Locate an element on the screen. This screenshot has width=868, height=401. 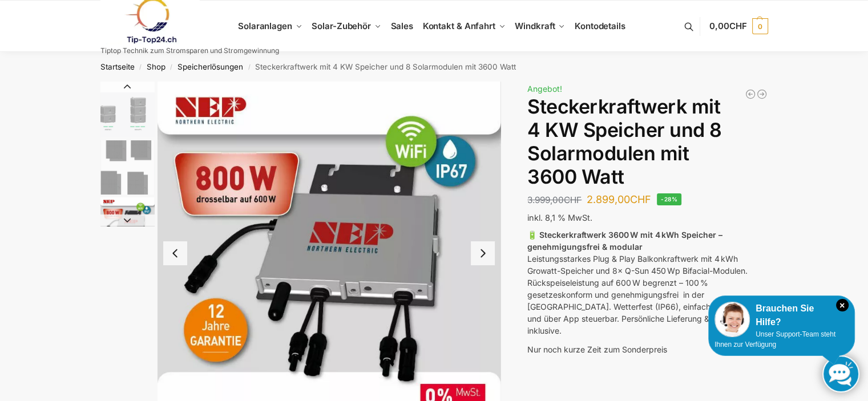
a: Startseite is located at coordinates (118, 67).